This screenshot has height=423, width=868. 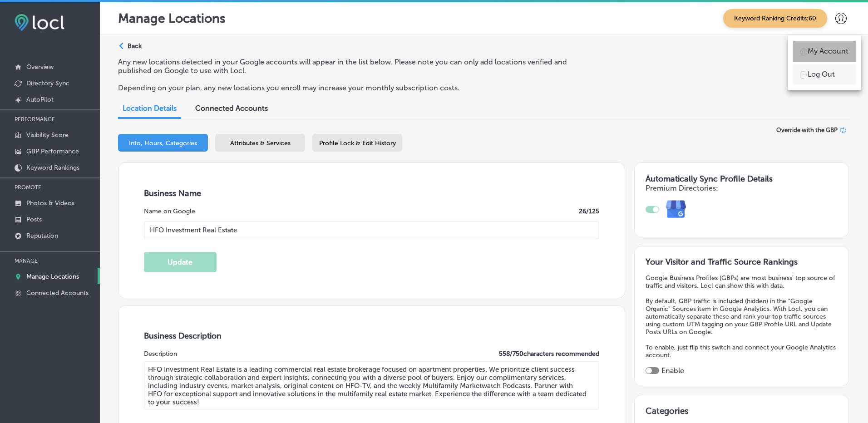 What do you see at coordinates (53, 277) in the screenshot?
I see `p: Manage Locations` at bounding box center [53, 277].